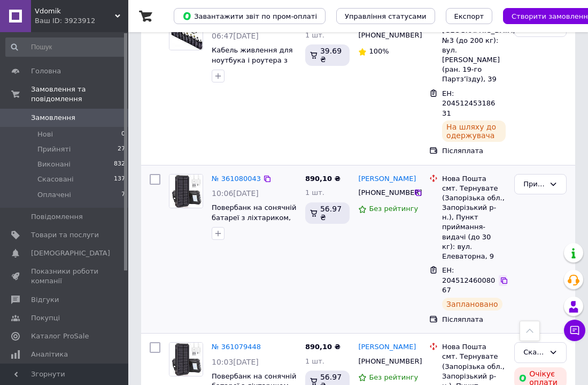 The height and width of the screenshot is (385, 588). Describe the element at coordinates (469, 16) in the screenshot. I see `span: Експорт` at that location.